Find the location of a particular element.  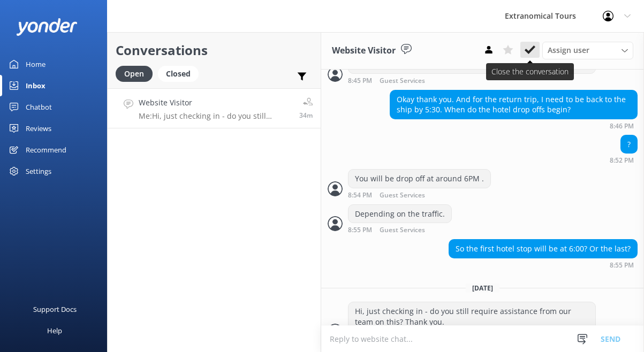

p: Me: Hi, just checking in - do you still require assistance from our team on this? Thank you. is located at coordinates (215, 116).